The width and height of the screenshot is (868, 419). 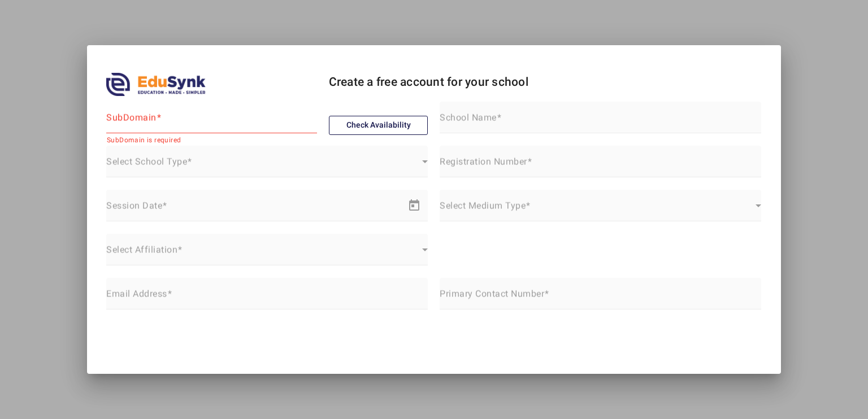 What do you see at coordinates (601, 122) in the screenshot?
I see `input: School Name` at bounding box center [601, 122].